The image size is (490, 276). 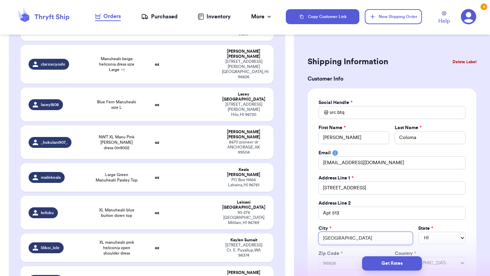 I want to click on span: lilikoi_lole, so click(x=50, y=248).